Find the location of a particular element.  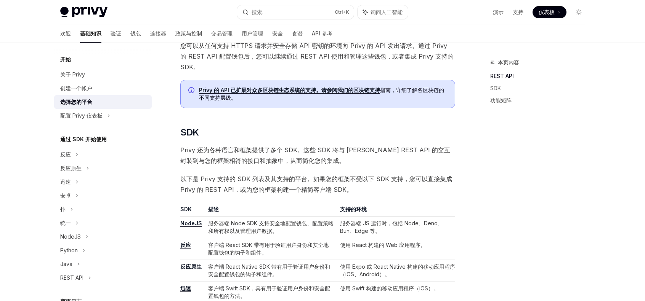

a: NodeJS is located at coordinates (191, 224).